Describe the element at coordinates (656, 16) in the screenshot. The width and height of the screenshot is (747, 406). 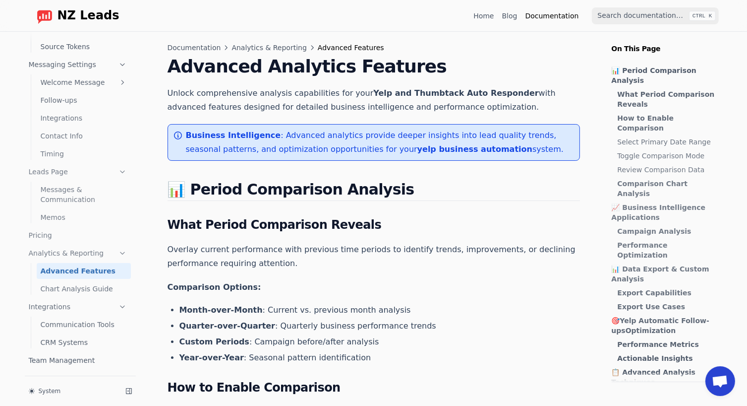
I see `input: Search documentation…` at that location.